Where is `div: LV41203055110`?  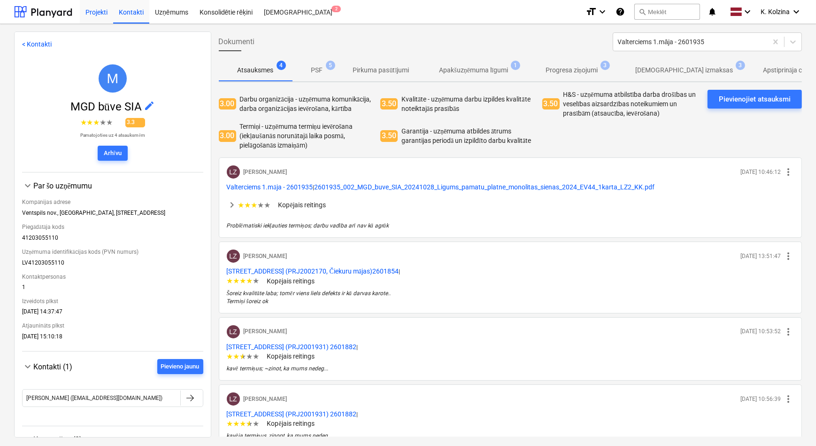
div: LV41203055110 is located at coordinates (113, 264).